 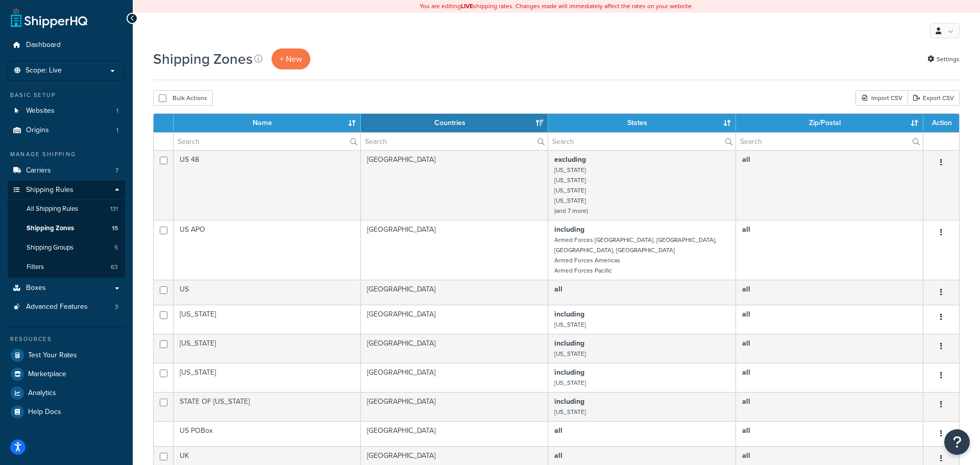 I want to click on a: Shipping Rules, so click(x=67, y=190).